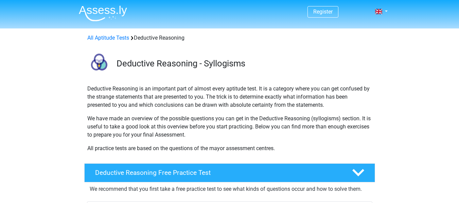  Describe the element at coordinates (229, 149) in the screenshot. I see `p: All practice tests are based on the questions of the mayor assessment centres.` at that location.